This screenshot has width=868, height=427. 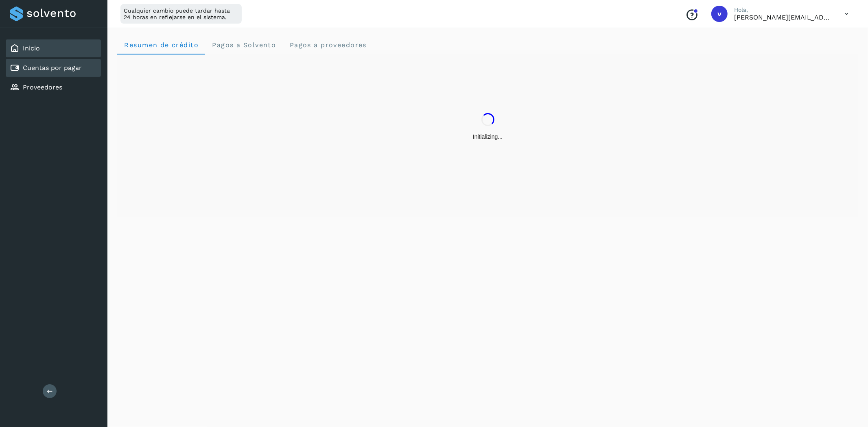 I want to click on p: Hola,, so click(x=783, y=10).